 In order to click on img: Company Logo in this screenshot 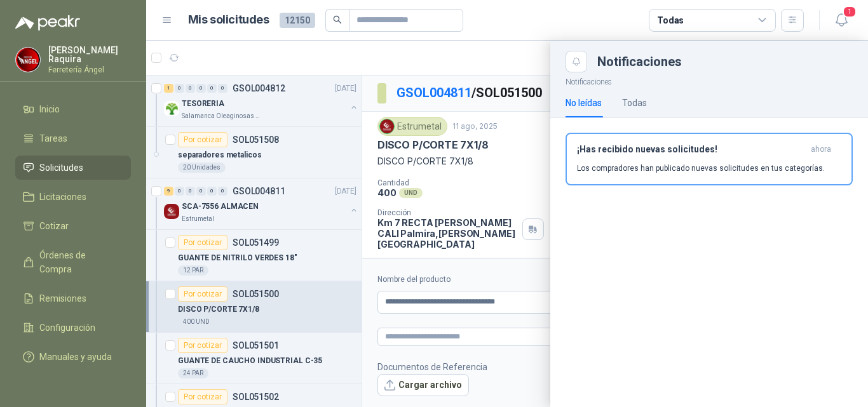, I will do `click(28, 60)`.